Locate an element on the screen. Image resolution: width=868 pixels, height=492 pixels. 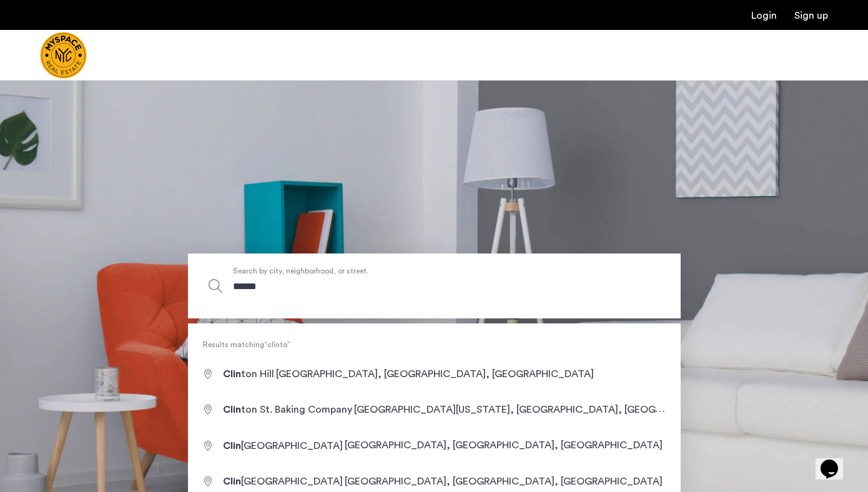
a: Login is located at coordinates (764, 15).